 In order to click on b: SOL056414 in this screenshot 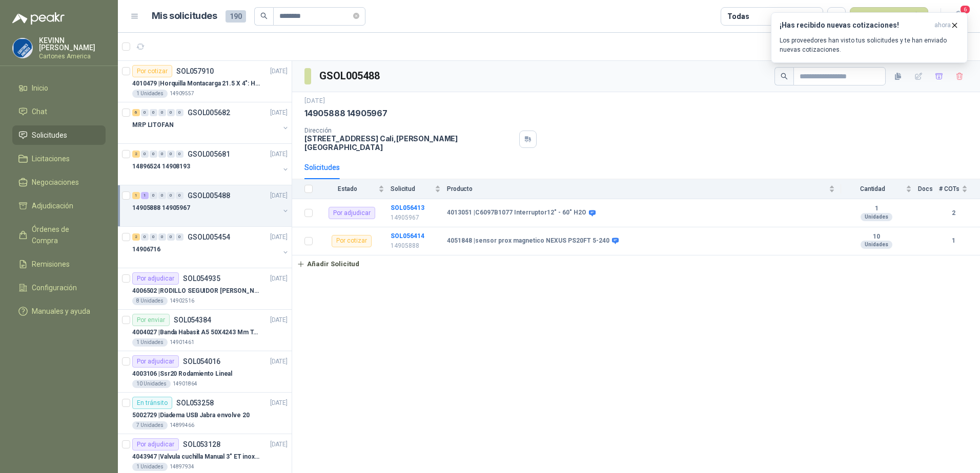, I will do `click(407, 236)`.